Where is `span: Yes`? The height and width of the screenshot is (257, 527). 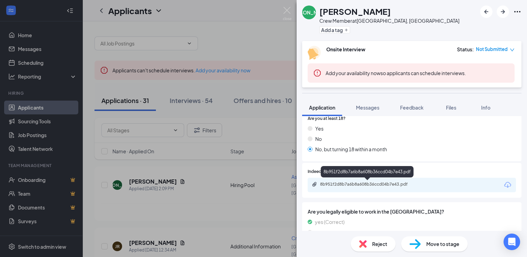 span: Yes is located at coordinates (320, 129).